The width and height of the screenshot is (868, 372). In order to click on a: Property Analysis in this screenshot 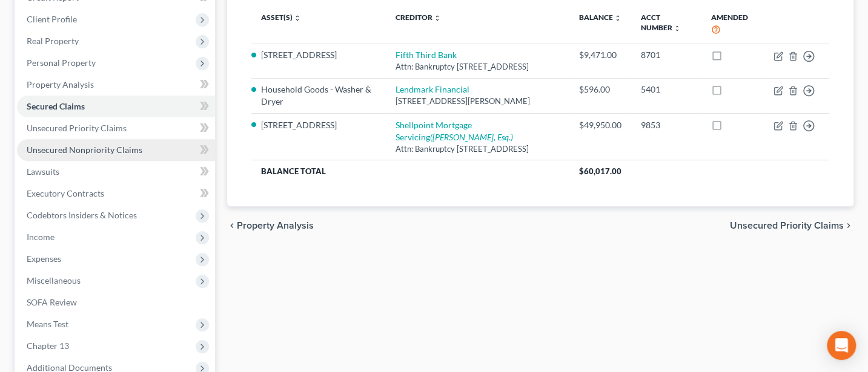, I will do `click(116, 85)`.